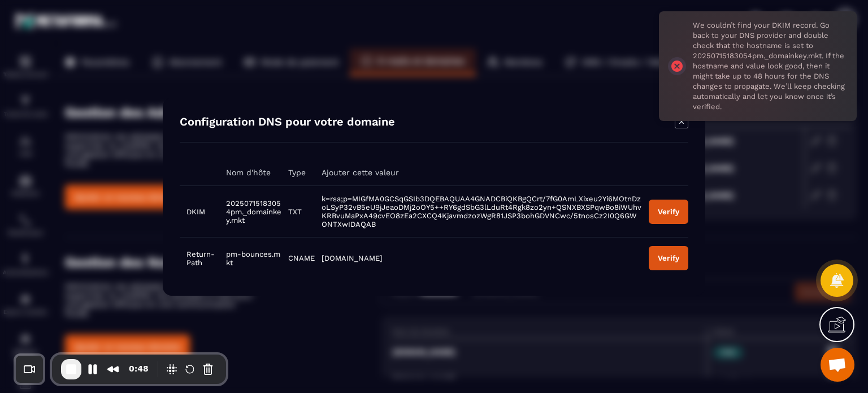  Describe the element at coordinates (200, 211) in the screenshot. I see `td: DKIM` at that location.